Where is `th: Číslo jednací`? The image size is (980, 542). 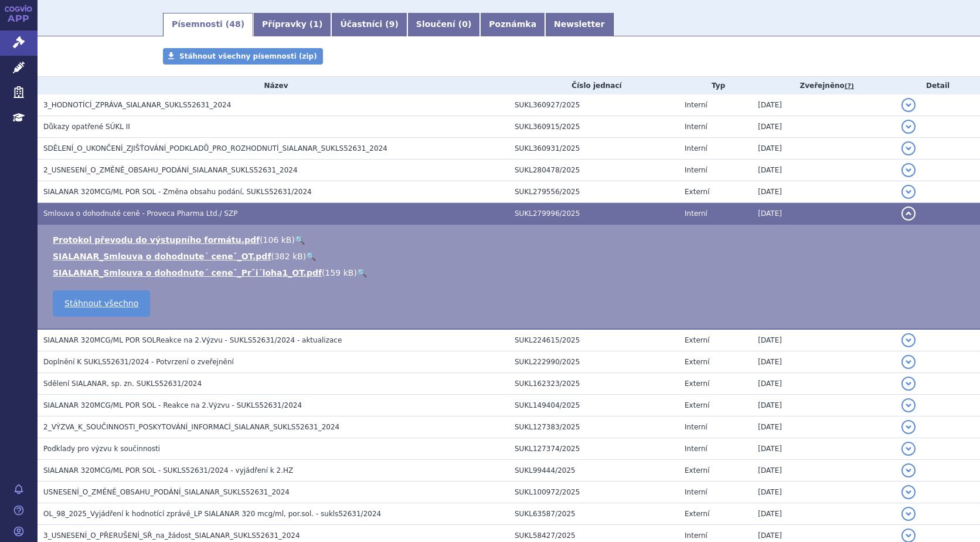 th: Číslo jednací is located at coordinates (594, 86).